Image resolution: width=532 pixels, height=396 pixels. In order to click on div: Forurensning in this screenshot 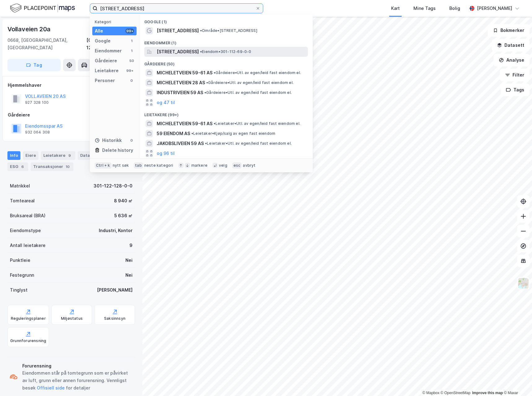, I will do `click(77, 366)`.